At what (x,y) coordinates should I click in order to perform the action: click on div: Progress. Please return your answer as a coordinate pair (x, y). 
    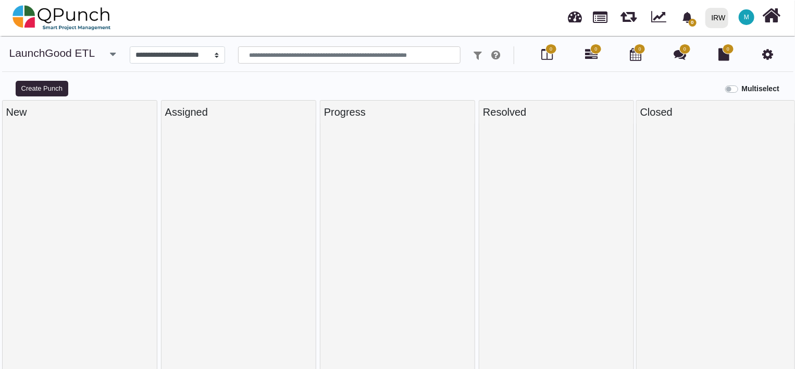
    Looking at the image, I should click on (398, 112).